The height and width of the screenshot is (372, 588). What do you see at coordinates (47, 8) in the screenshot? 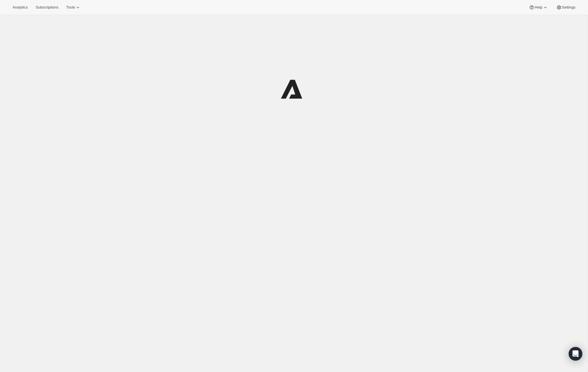
I see `span: Subscriptions` at bounding box center [47, 8].